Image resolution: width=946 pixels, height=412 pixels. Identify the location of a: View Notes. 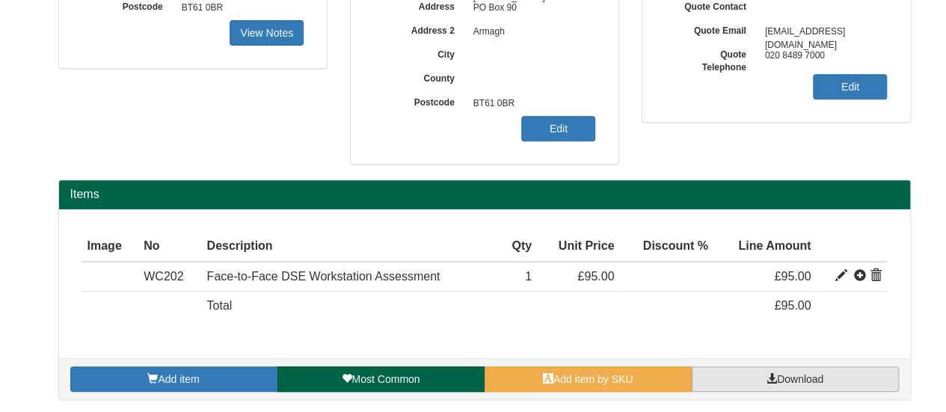
(266, 33).